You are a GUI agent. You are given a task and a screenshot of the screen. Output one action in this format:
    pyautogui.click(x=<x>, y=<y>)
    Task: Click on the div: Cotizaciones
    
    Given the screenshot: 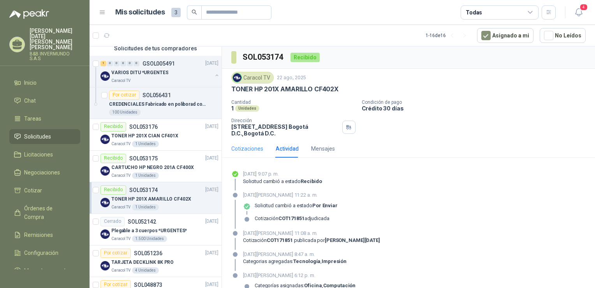 What is the action you would take?
    pyautogui.click(x=247, y=148)
    